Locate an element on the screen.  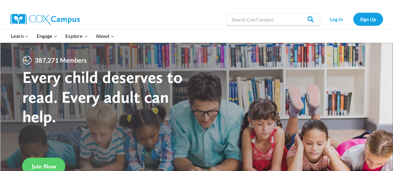
img: Cox Campus is located at coordinates (45, 19).